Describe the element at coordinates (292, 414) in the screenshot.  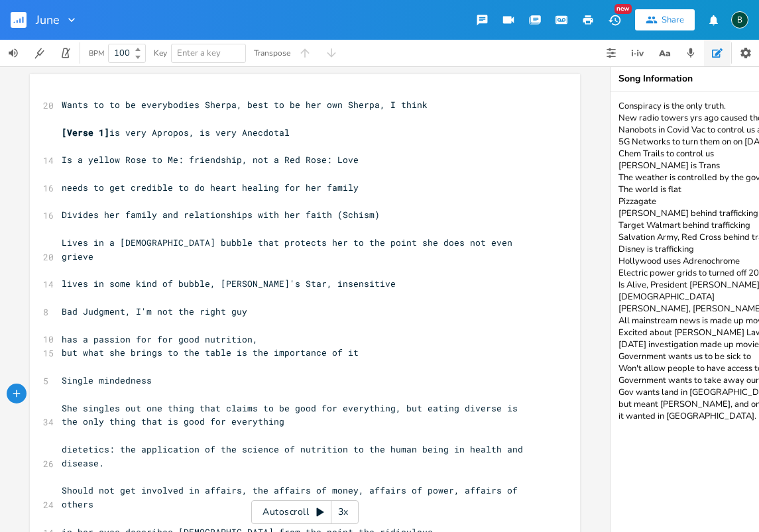
I see `span: She singles out one thing that claims to be good for everything, but eating diverse is the only t...` at that location.